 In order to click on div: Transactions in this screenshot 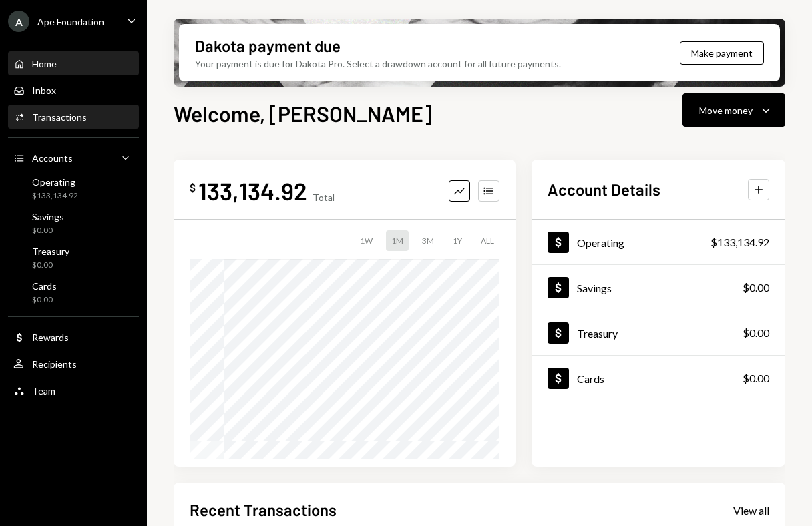, I will do `click(59, 117)`.